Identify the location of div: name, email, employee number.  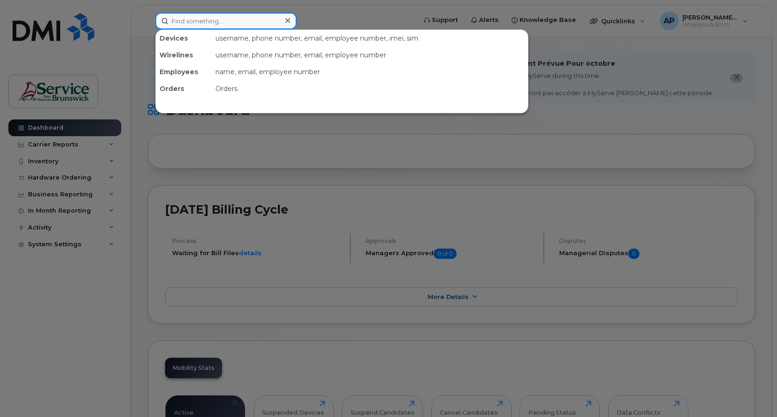
(370, 72).